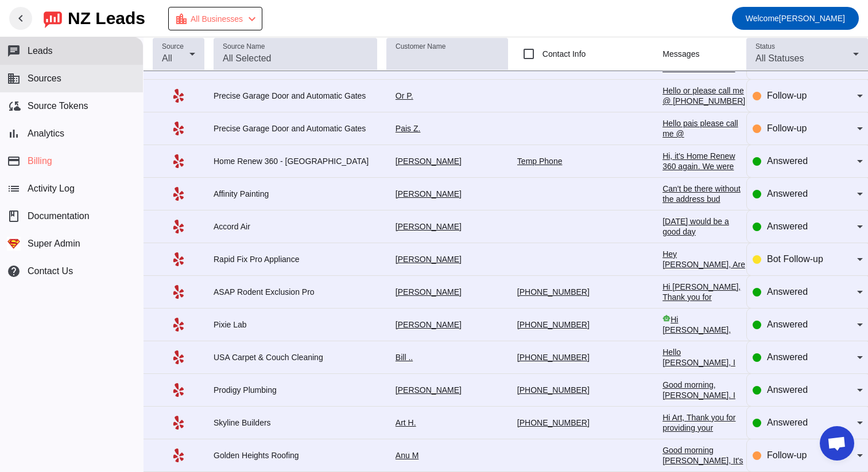 The width and height of the screenshot is (868, 472). I want to click on div: ASAP Rodent Exclusion Pro, so click(295, 292).